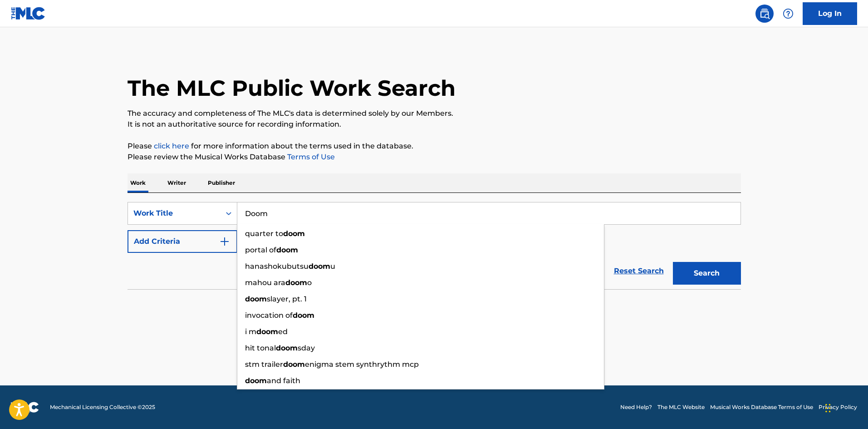 The height and width of the screenshot is (429, 868). Describe the element at coordinates (306, 348) in the screenshot. I see `span: sday` at that location.